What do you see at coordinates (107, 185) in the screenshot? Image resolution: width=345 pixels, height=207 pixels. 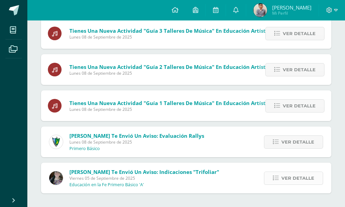 I see `p: Educación en la Fe Primero Básico 'A'` at bounding box center [107, 185].